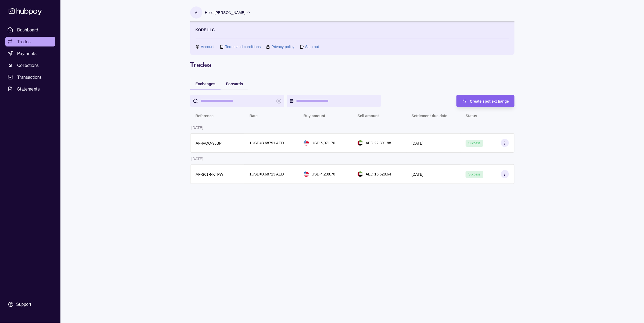 The height and width of the screenshot is (323, 644). I want to click on p: USD 6,071.70, so click(323, 143).